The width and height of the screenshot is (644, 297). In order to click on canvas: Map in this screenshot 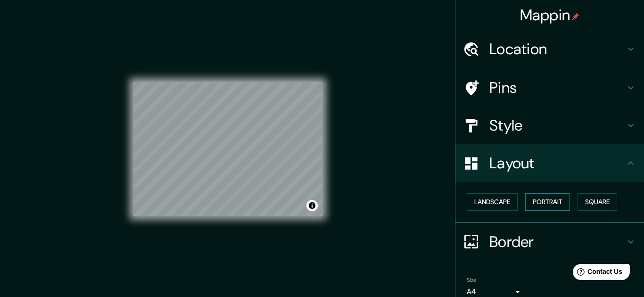, I will do `click(228, 149)`.